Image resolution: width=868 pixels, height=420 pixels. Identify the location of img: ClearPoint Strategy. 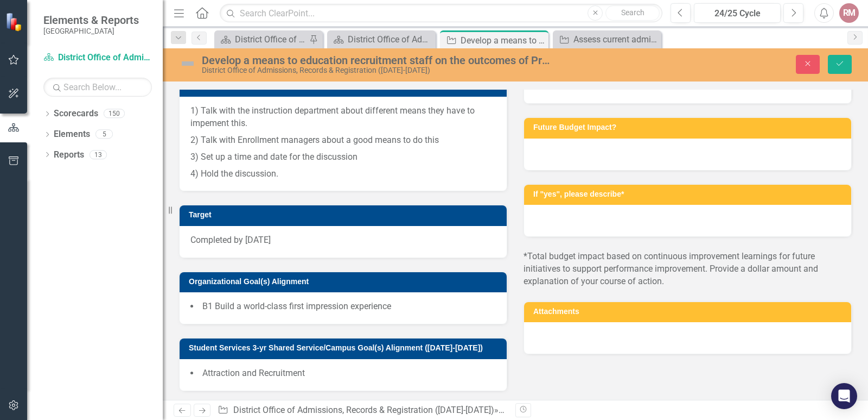
(15, 22).